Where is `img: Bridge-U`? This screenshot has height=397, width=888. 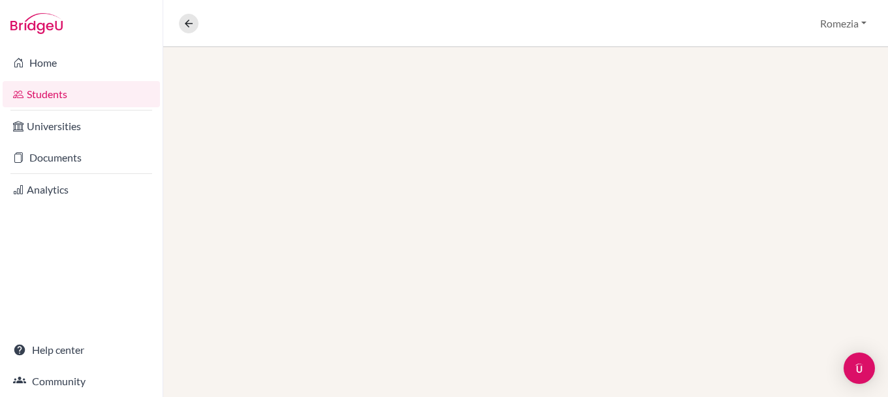
img: Bridge-U is located at coordinates (37, 24).